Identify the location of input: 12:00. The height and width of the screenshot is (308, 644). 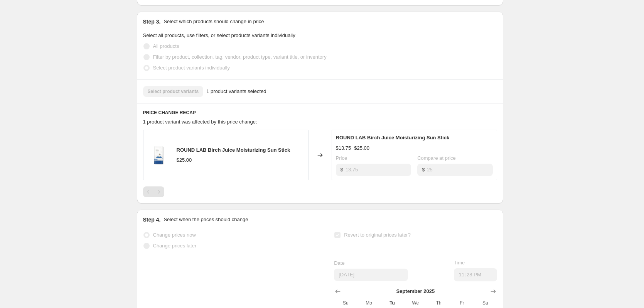
(475, 275).